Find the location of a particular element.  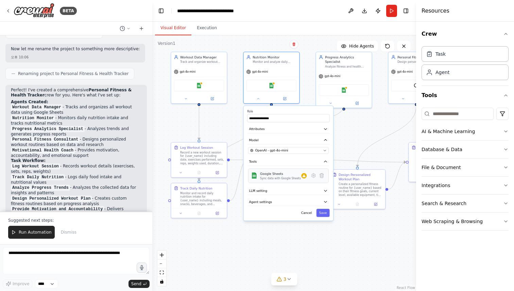

div: Record a new workout session for {user_name} including date, exercises performed, sets, reps, wei... is located at coordinates (202, 158).